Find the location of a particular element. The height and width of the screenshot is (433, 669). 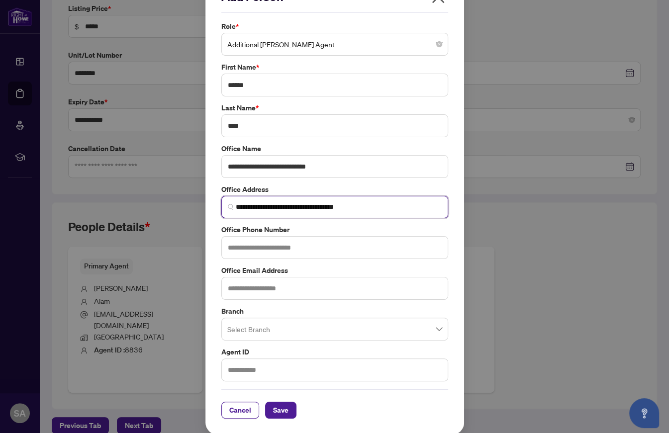

span: Cancel is located at coordinates (240, 410).